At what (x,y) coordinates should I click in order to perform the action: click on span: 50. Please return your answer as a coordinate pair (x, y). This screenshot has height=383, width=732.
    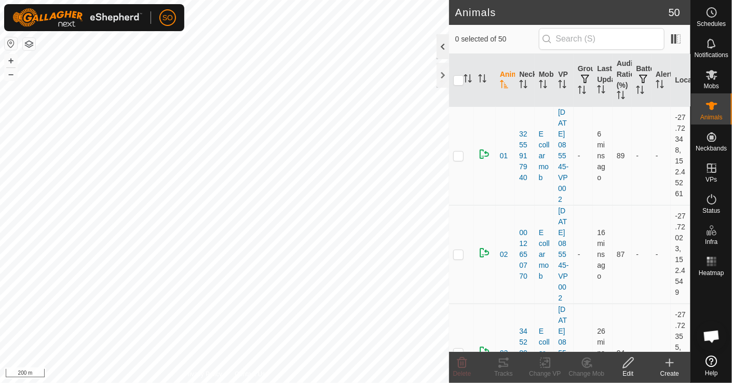
    Looking at the image, I should click on (674, 12).